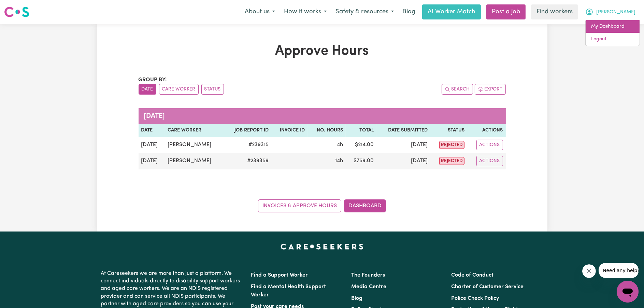 The height and width of the screenshot is (308, 644). What do you see at coordinates (365, 206) in the screenshot?
I see `a: Dashboard` at bounding box center [365, 206].